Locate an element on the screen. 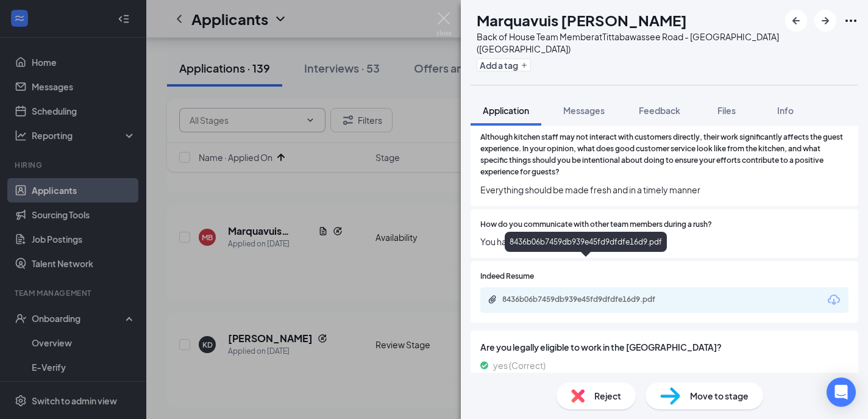  svg: Paperclip is located at coordinates (492, 299).